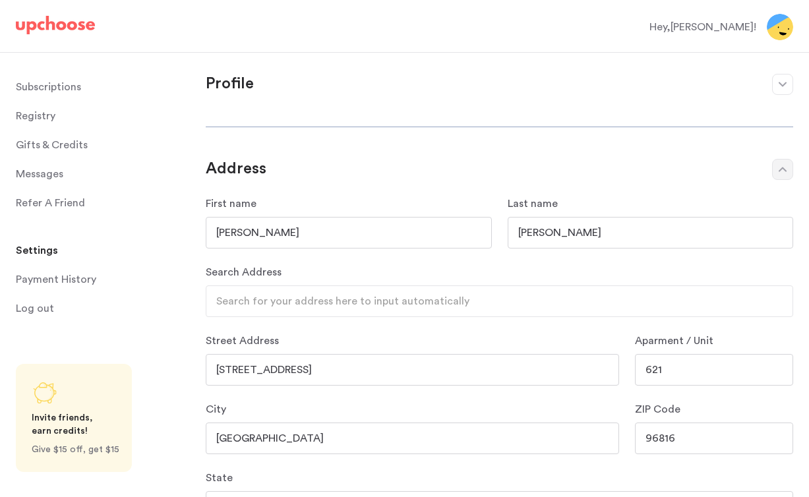 The height and width of the screenshot is (497, 809). Describe the element at coordinates (91, 116) in the screenshot. I see `a: Registry` at that location.